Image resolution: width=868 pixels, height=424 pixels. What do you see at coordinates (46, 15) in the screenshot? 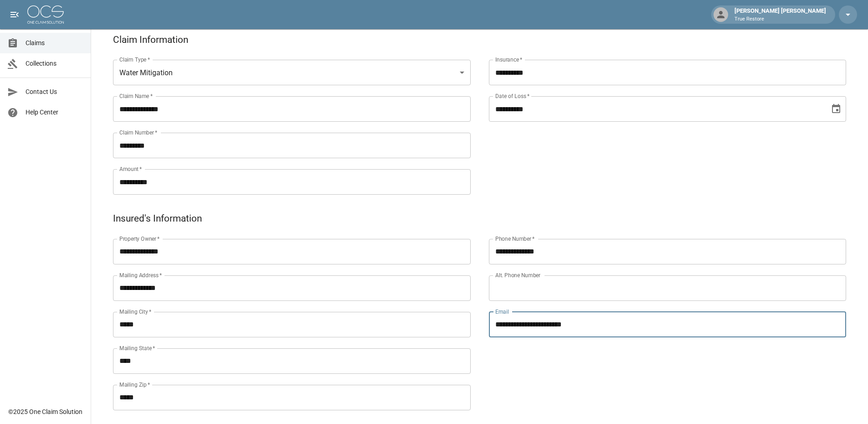
I see `img: ocs-logo-white-transparent.png` at bounding box center [46, 15].